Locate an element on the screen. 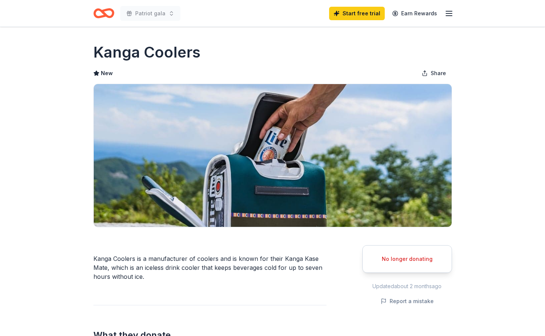 The image size is (545, 336). a: Start free trial is located at coordinates (357, 13).